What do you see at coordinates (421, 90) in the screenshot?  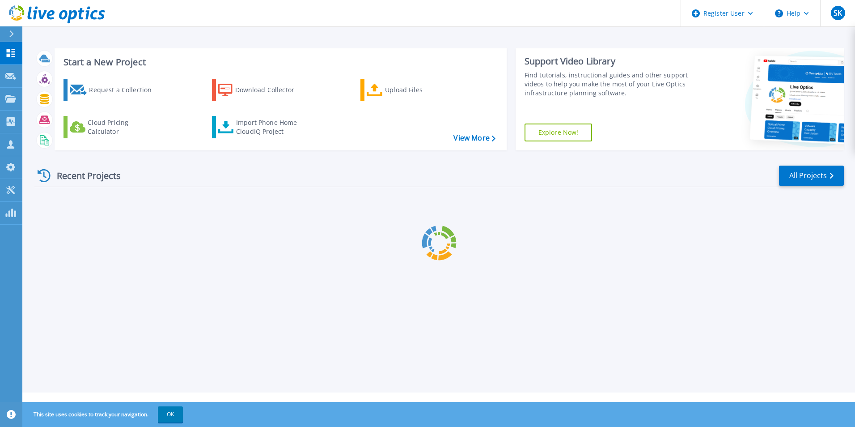 I see `div: Upload Files` at bounding box center [421, 90].